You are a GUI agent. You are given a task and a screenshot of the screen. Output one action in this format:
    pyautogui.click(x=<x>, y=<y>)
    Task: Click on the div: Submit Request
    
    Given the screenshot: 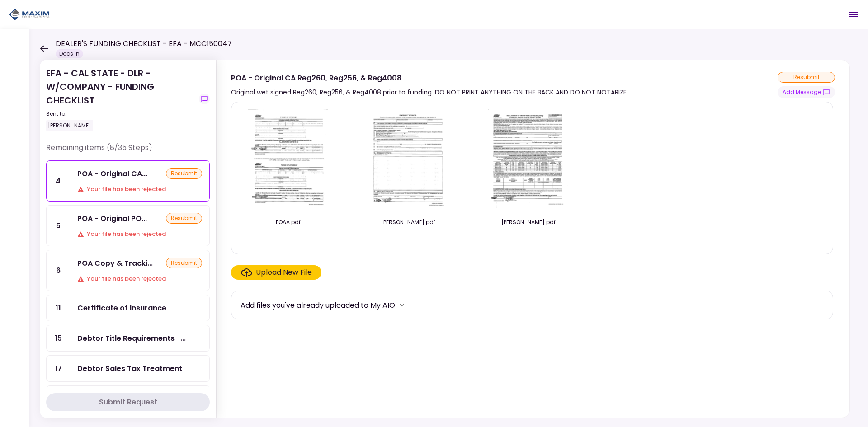 What is the action you would take?
    pyautogui.click(x=128, y=403)
    